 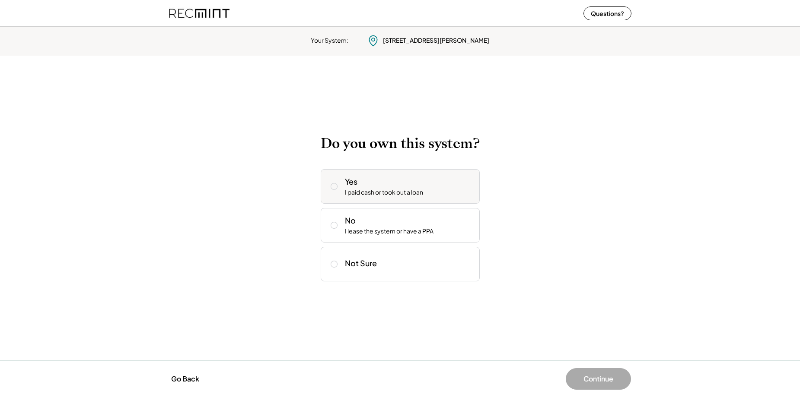 I want to click on h2: Do you own this system?, so click(x=400, y=143).